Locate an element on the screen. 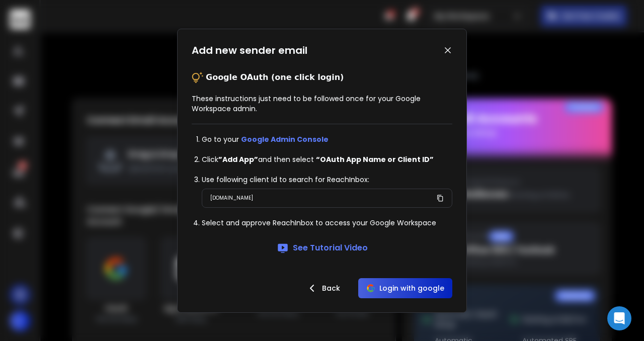  h1: Add new sender email is located at coordinates (250, 50).